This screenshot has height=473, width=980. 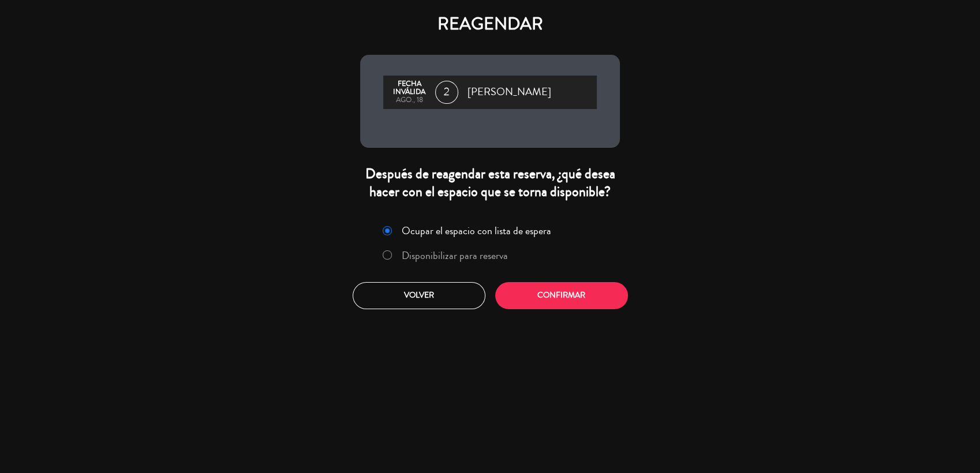 I want to click on div: ago., 18, so click(x=409, y=100).